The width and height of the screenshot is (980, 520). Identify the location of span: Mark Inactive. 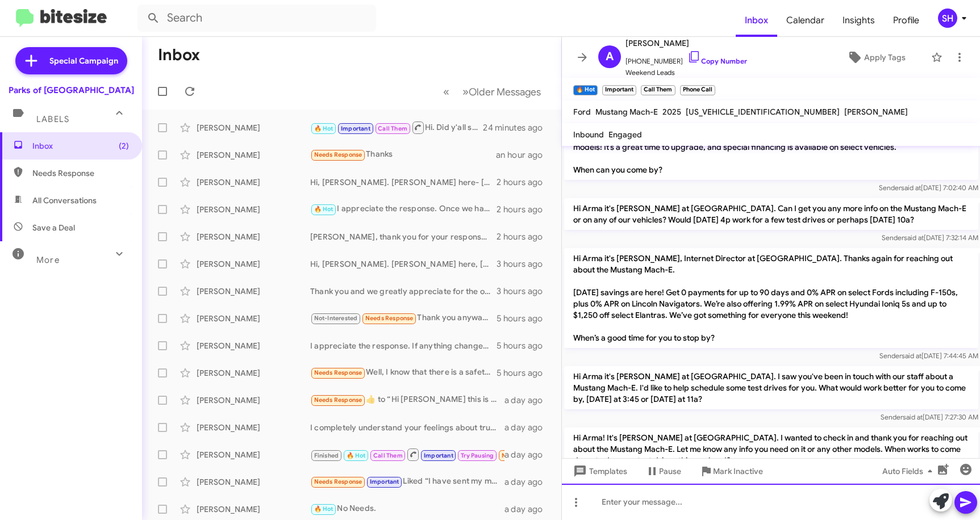
(738, 472).